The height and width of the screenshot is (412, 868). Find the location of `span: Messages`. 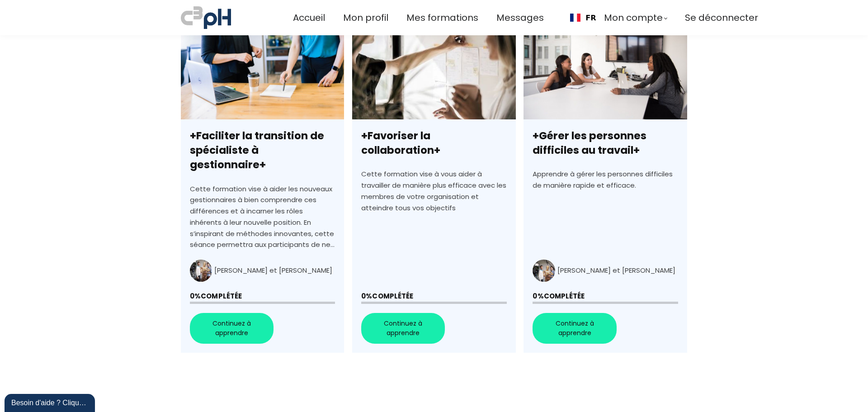

span: Messages is located at coordinates (520, 18).